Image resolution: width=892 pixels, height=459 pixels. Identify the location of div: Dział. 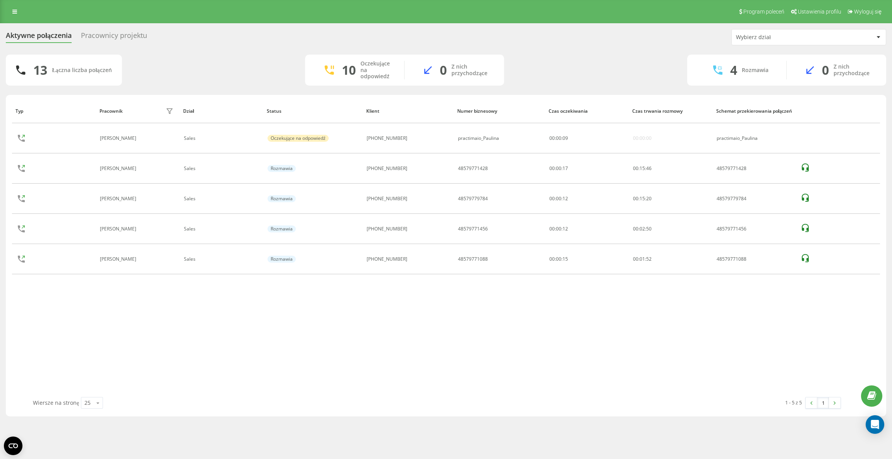
(221, 111).